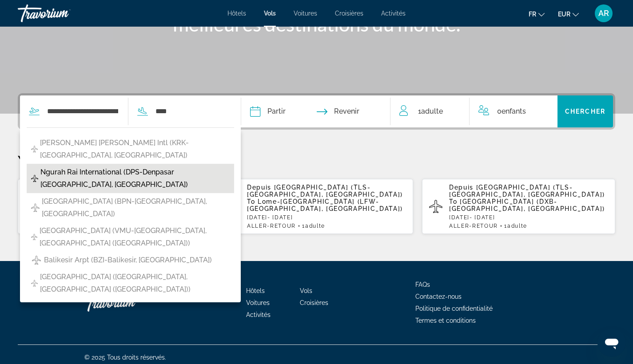 The height and width of the screenshot is (364, 633). Describe the element at coordinates (513, 111) in the screenshot. I see `span: Enfants` at that location.